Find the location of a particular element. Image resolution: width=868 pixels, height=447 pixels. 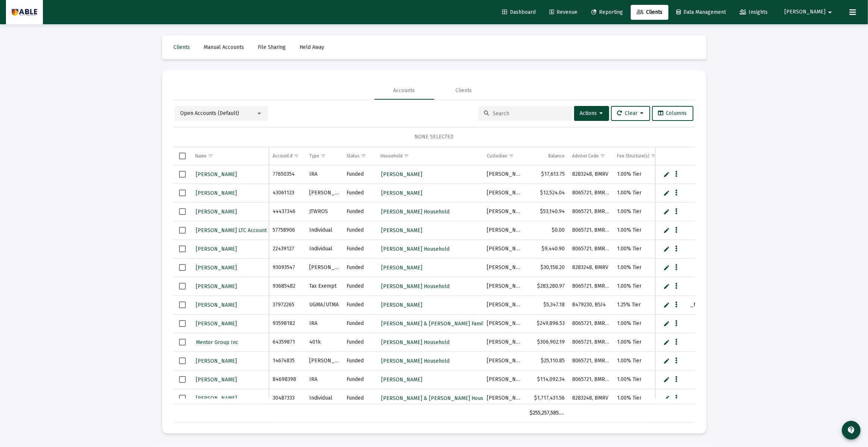

a: Dashboard is located at coordinates (519, 13).